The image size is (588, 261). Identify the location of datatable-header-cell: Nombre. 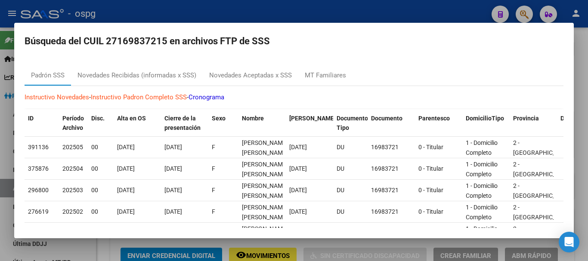
(262, 124).